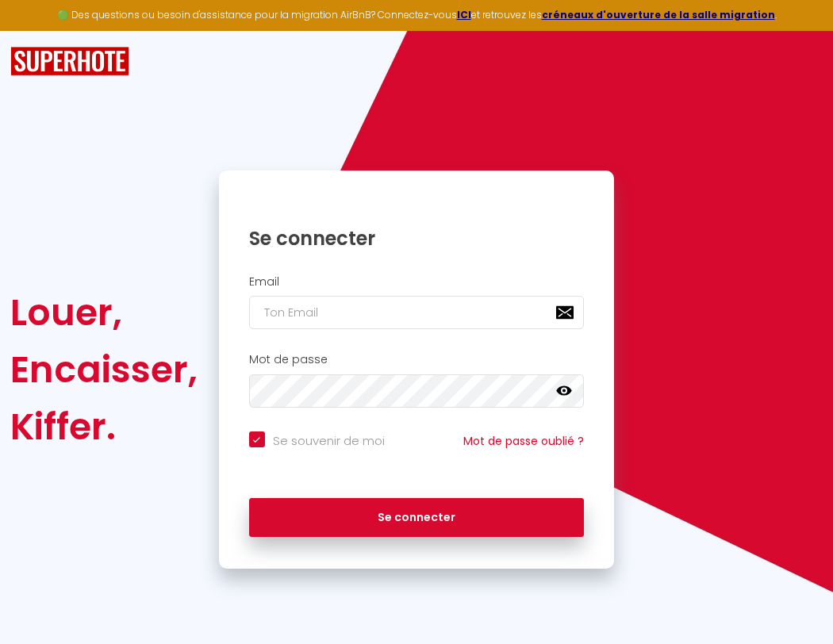 The image size is (833, 644). Describe the element at coordinates (70, 61) in the screenshot. I see `img: SuperHote logo` at that location.